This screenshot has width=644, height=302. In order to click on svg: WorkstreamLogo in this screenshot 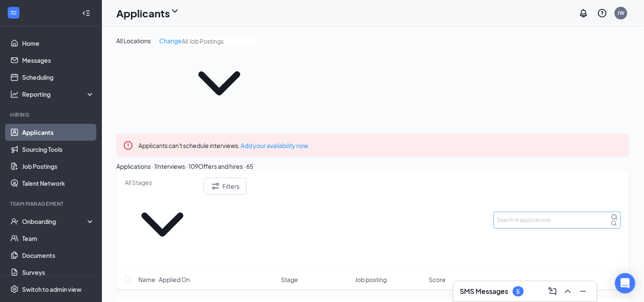, I will do `click(14, 13)`.